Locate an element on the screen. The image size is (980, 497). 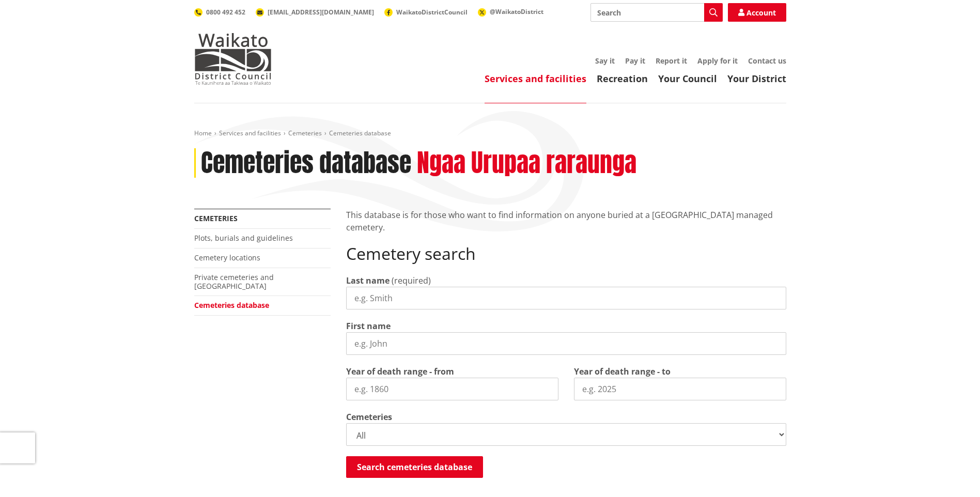
label: Year of death range - to is located at coordinates (622, 371).